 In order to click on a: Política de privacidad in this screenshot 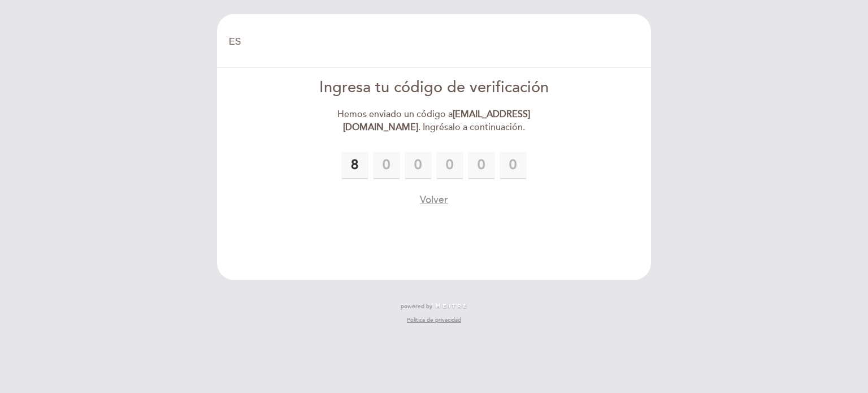, I will do `click(434, 320)`.